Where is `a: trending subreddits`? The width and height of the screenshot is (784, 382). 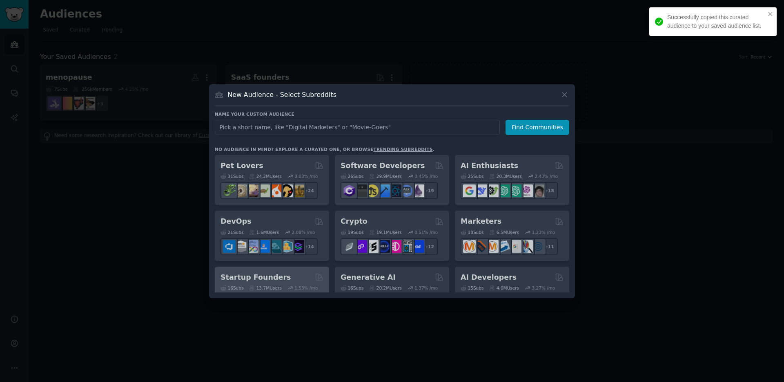 a: trending subreddits is located at coordinates (403, 149).